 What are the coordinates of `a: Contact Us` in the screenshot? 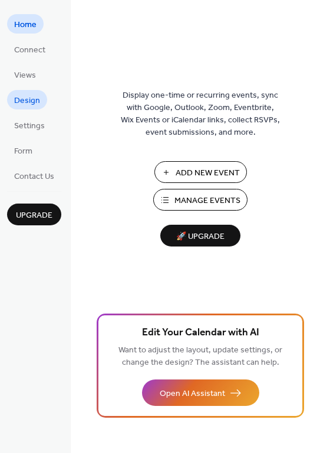 It's located at (34, 175).